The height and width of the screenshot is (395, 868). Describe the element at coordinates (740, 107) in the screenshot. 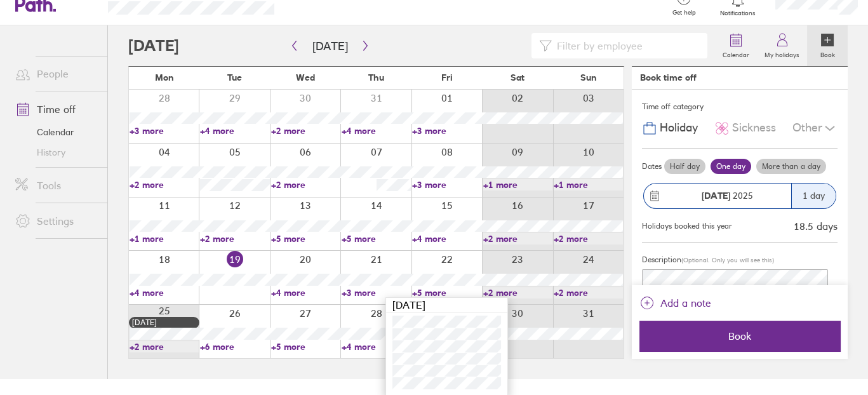

I see `div: Time off category` at that location.